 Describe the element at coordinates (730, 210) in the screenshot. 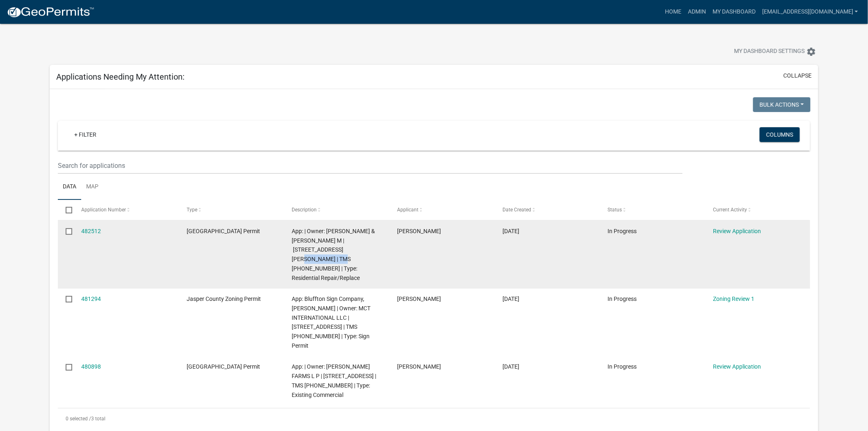

I see `span: Current Activity` at that location.